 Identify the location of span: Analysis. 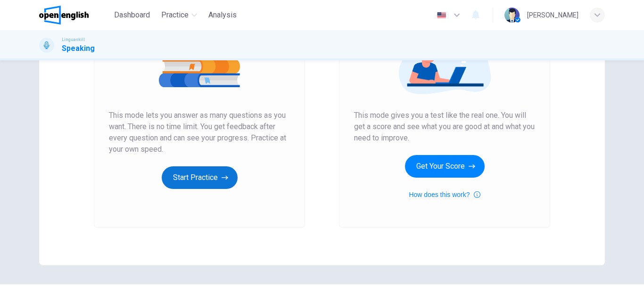
(222, 15).